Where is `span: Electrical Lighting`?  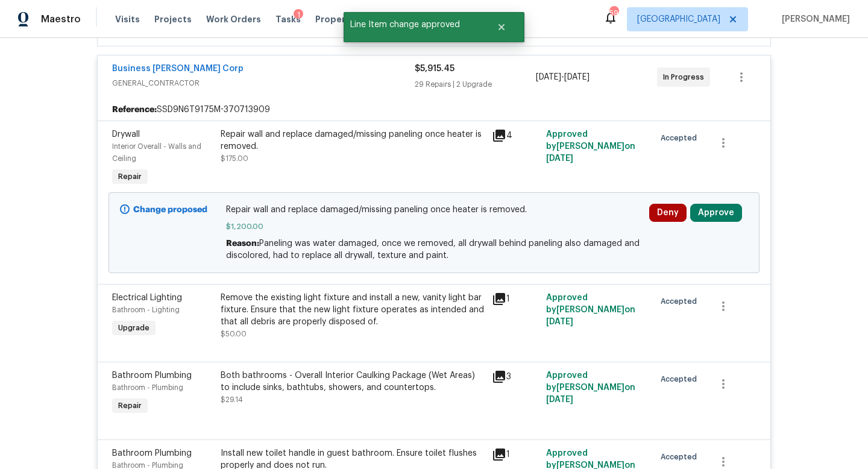 span: Electrical Lighting is located at coordinates (147, 298).